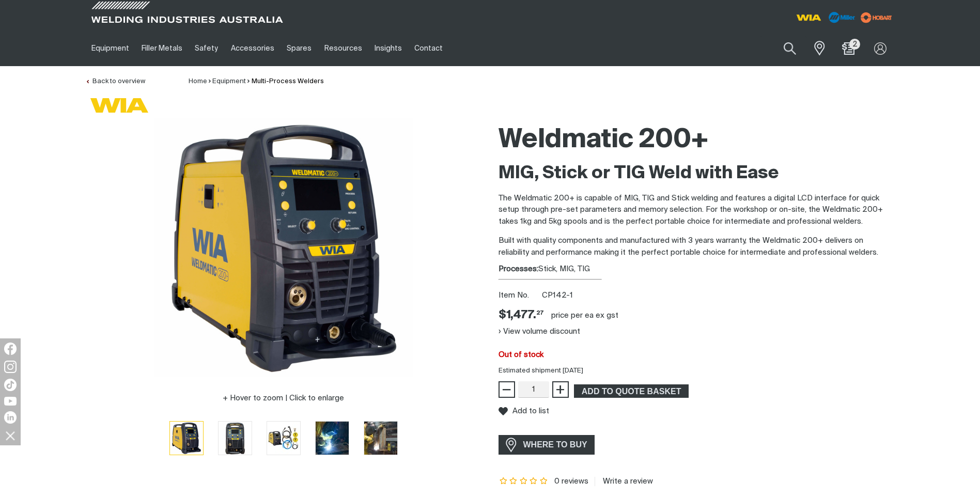  What do you see at coordinates (284, 438) in the screenshot?
I see `button: Go to slide 3` at bounding box center [284, 438].